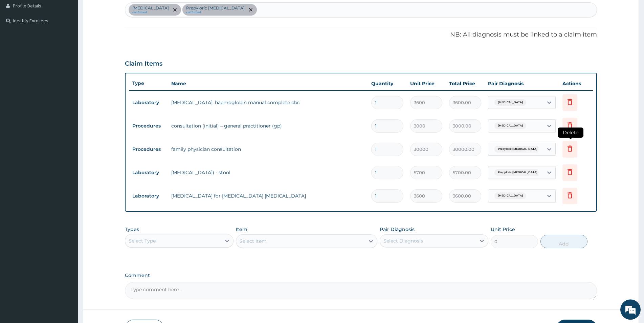 This screenshot has height=323, width=644. What do you see at coordinates (20, 42) in the screenshot?
I see `img: d_794563401_company_1708531726252_794563401` at bounding box center [20, 42].